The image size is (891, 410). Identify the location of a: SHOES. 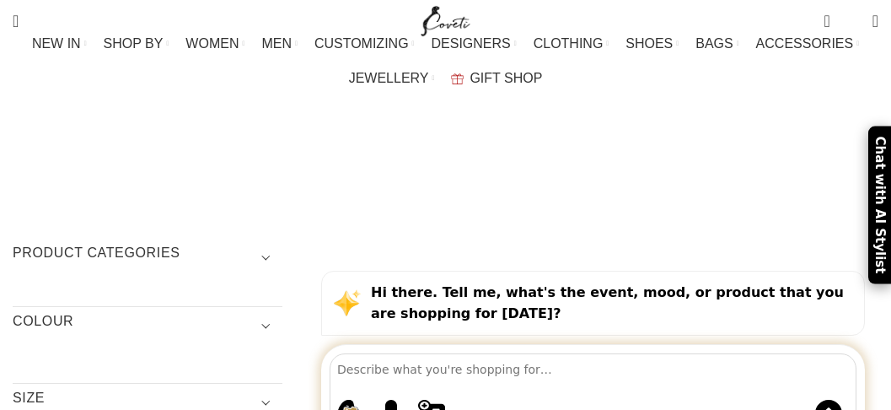
(652, 44).